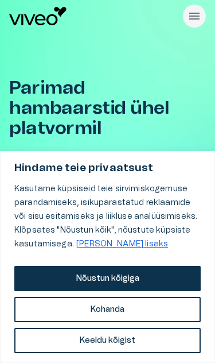 The image size is (215, 363). Describe the element at coordinates (107, 340) in the screenshot. I see `button: Keeldu kõigist` at that location.